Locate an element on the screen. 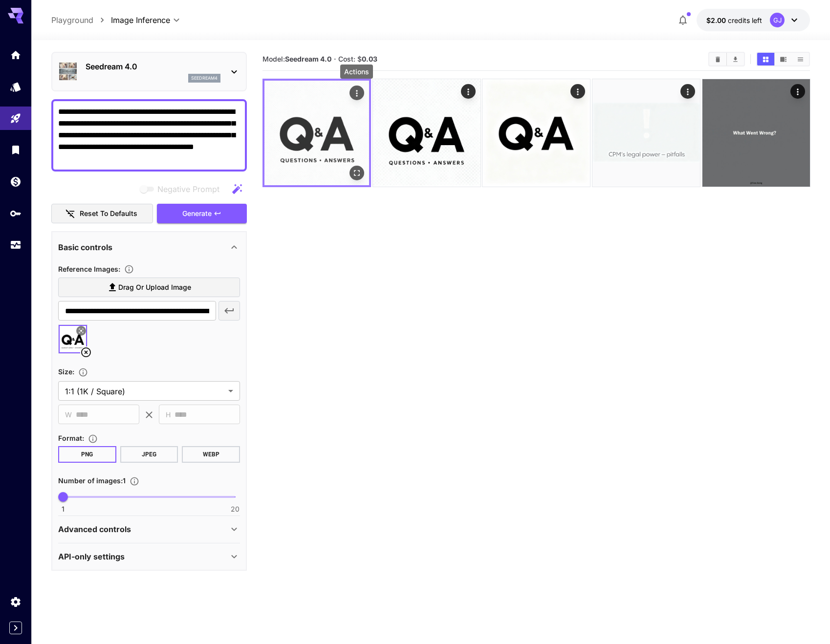  nav: breadcrumb is located at coordinates (81, 20).